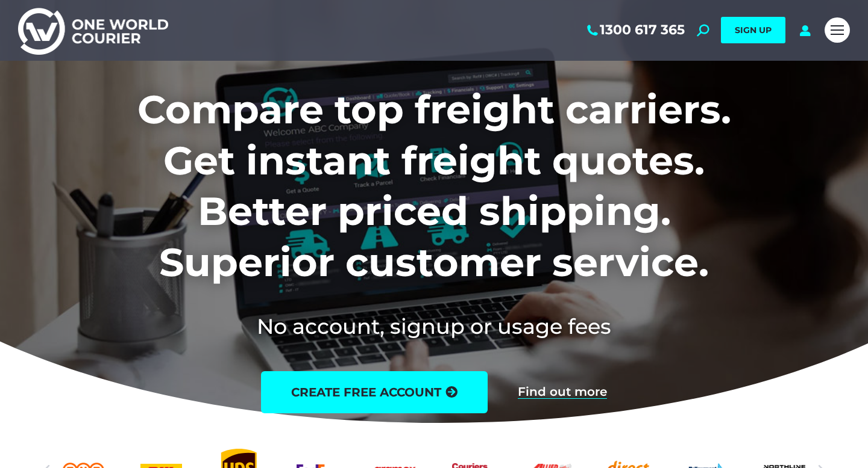 The height and width of the screenshot is (468, 868). I want to click on h2: No account, signup or usage fees, so click(434, 326).